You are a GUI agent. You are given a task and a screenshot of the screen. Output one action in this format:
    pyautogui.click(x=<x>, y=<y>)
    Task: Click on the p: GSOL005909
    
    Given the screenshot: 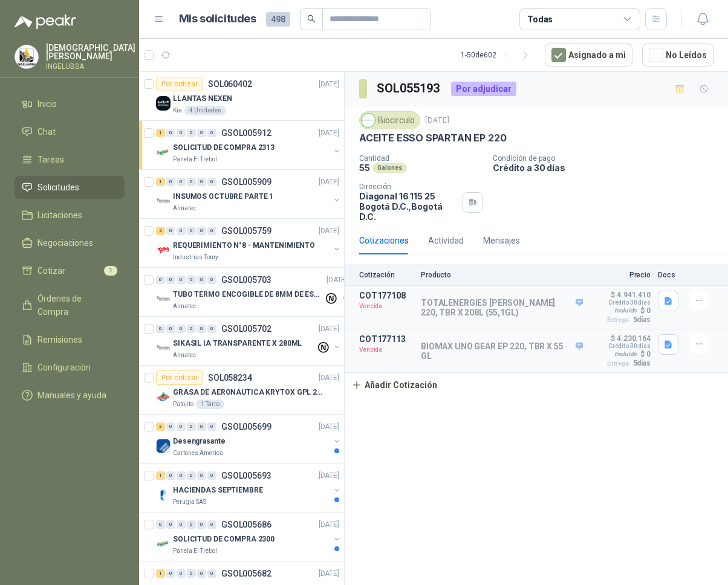 What is the action you would take?
    pyautogui.click(x=246, y=182)
    